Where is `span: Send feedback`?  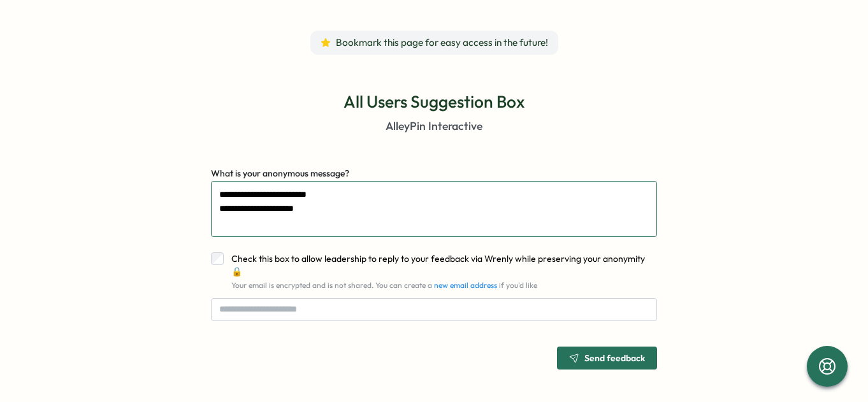
span: Send feedback is located at coordinates (615, 358).